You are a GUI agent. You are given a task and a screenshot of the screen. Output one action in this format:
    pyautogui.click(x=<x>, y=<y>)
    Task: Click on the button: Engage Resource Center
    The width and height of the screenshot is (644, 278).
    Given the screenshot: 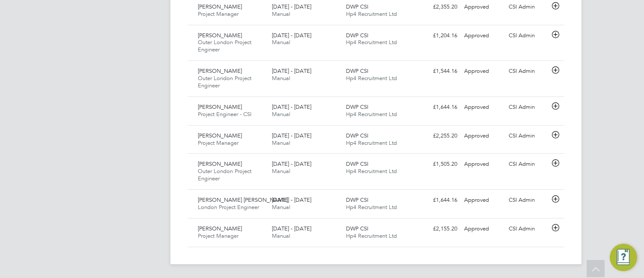 What is the action you would take?
    pyautogui.click(x=623, y=257)
    